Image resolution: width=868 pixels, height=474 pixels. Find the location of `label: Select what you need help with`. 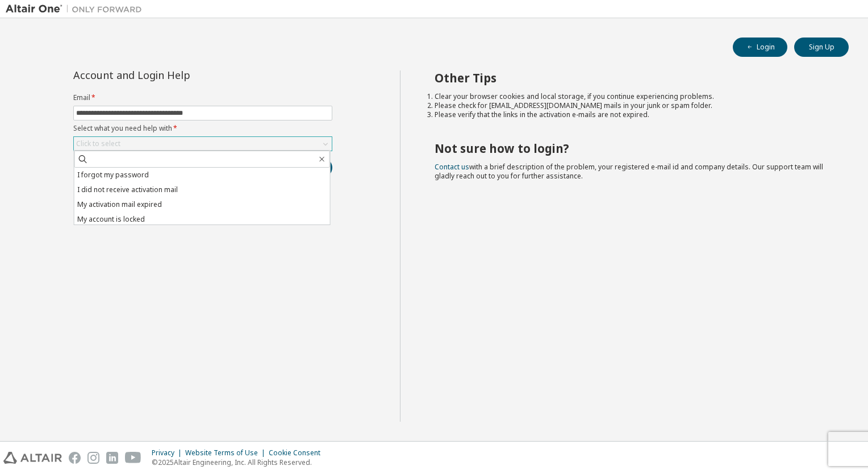

label: Select what you need help with is located at coordinates (203, 129).